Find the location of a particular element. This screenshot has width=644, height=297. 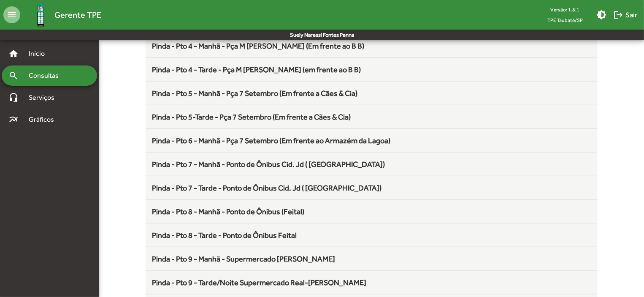

mat-icon: menu is located at coordinates (12, 15).